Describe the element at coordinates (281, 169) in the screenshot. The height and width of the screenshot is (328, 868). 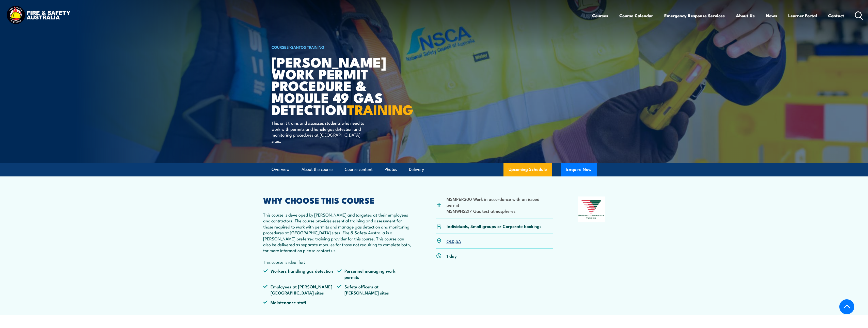
I see `a: Overview` at that location.